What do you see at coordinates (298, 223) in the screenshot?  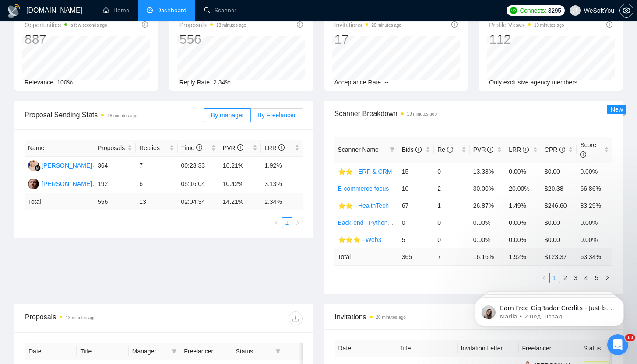 I see `span: right` at bounding box center [298, 223].